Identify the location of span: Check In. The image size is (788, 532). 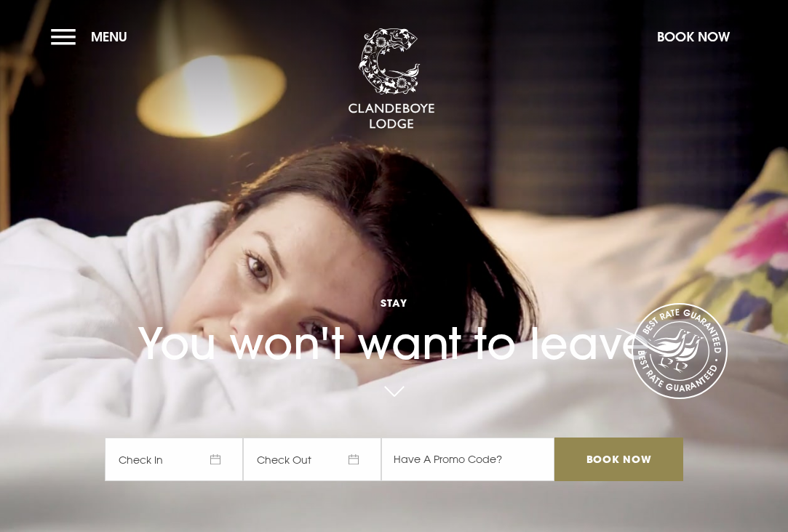
(174, 459).